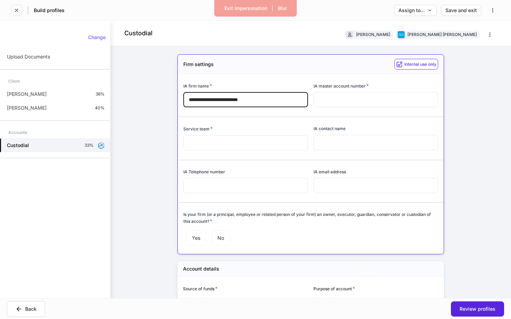  Describe the element at coordinates (26, 308) in the screenshot. I see `div: Back` at that location.